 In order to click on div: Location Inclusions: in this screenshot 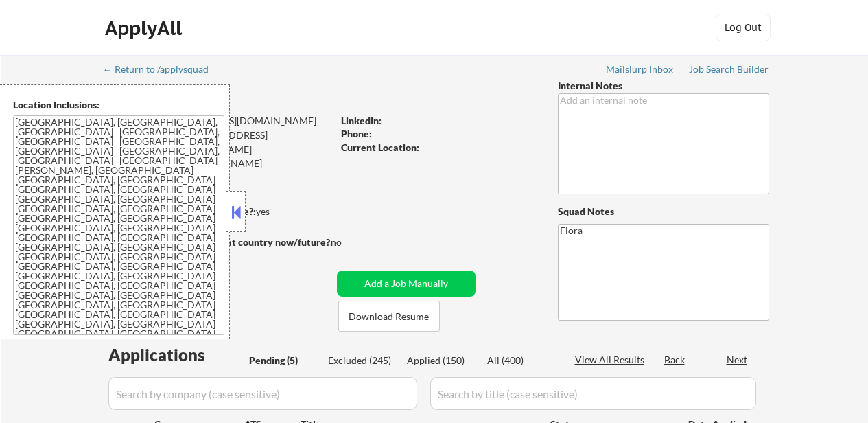, I will do `click(118, 105)`.